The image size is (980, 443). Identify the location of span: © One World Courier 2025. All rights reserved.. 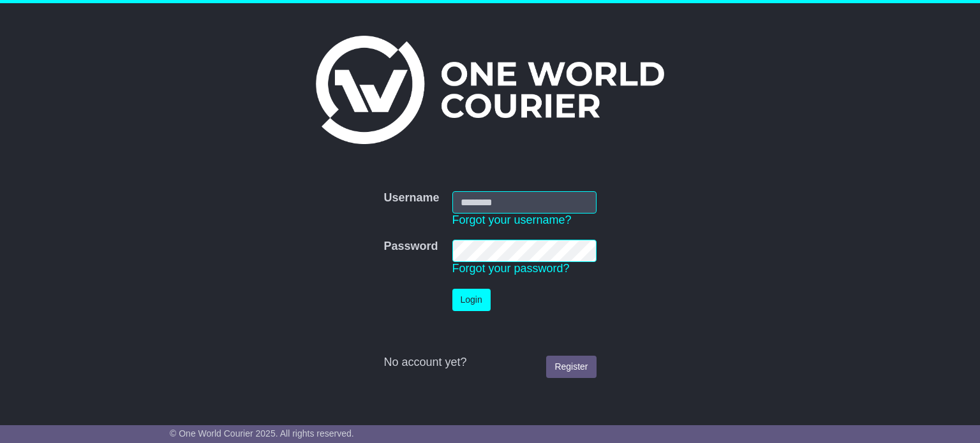
(261, 434).